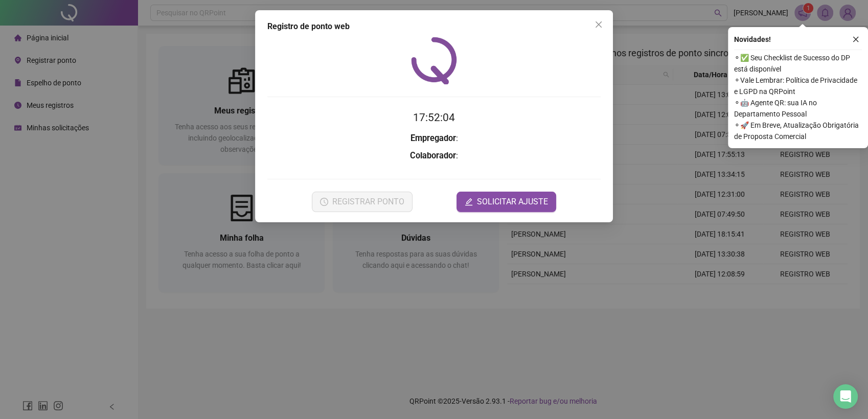 The width and height of the screenshot is (868, 419). Describe the element at coordinates (599, 25) in the screenshot. I see `button: Close` at that location.